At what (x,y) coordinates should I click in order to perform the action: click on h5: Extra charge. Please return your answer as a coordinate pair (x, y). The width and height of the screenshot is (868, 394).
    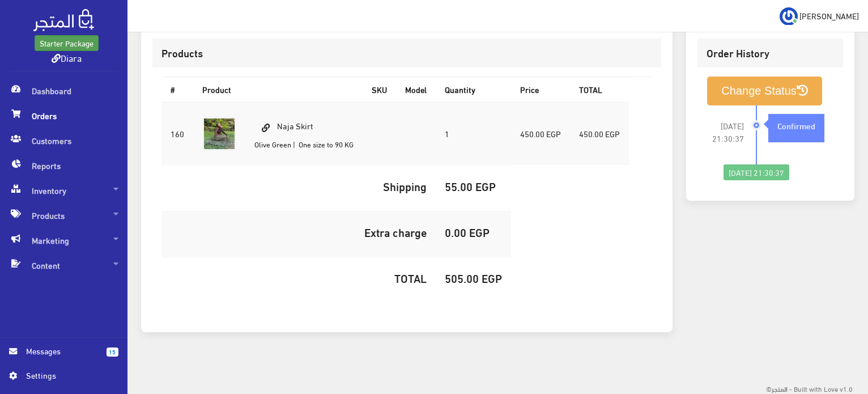
    Looking at the image, I should click on (299, 232).